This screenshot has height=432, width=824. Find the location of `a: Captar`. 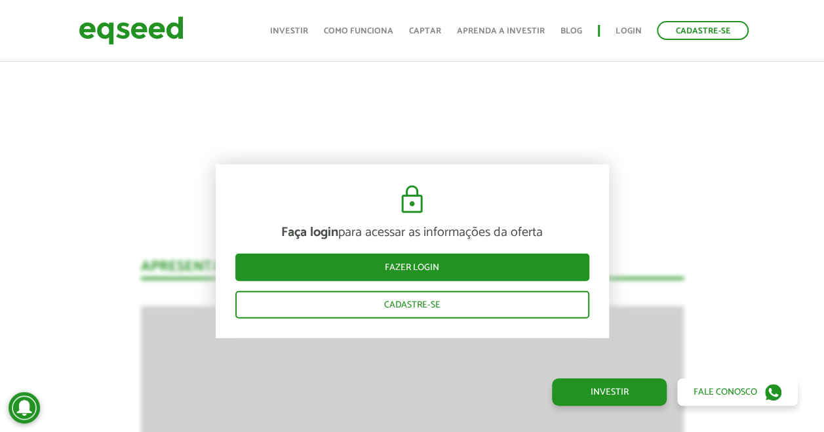

a: Captar is located at coordinates (425, 31).